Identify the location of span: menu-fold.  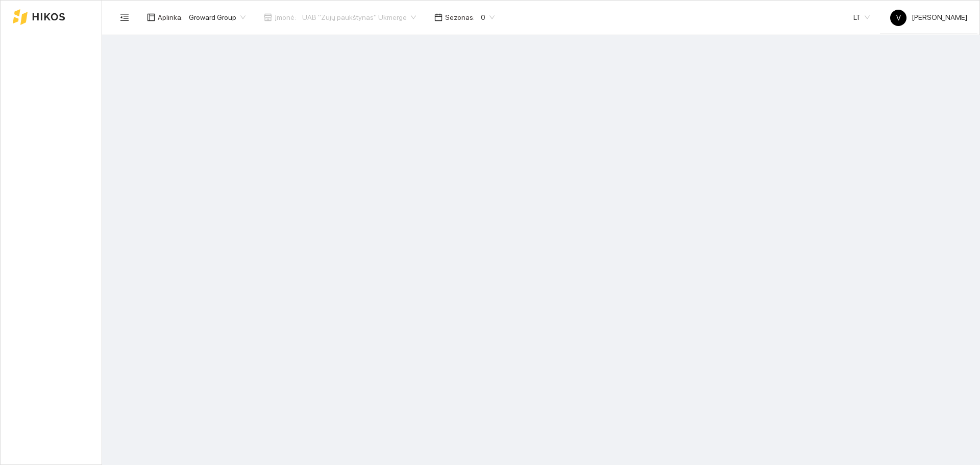
(125, 17).